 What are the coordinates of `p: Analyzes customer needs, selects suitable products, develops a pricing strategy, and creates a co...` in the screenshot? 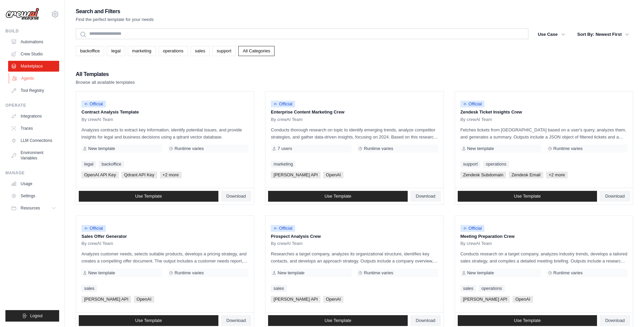 It's located at (165, 258).